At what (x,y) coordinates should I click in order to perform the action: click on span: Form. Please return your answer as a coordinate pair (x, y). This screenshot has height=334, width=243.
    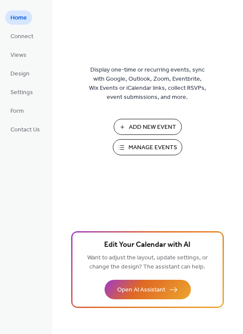
    Looking at the image, I should click on (17, 111).